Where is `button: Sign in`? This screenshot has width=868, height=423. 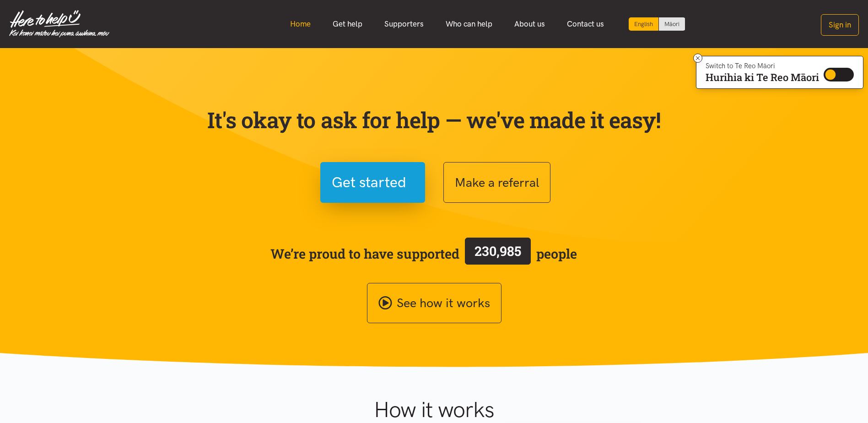
button: Sign in is located at coordinates (840, 25).